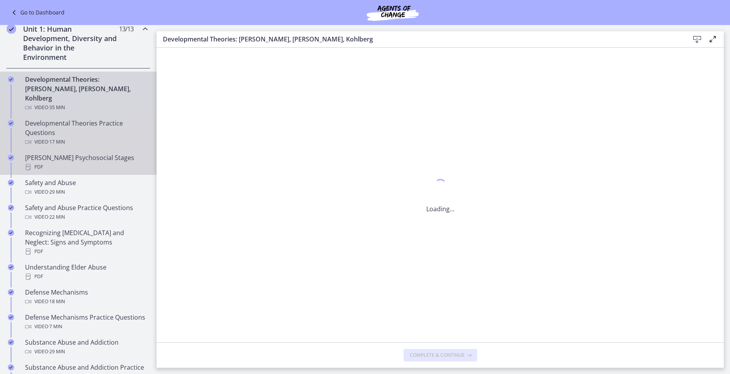  What do you see at coordinates (440, 209) in the screenshot?
I see `p: Loading...` at bounding box center [440, 209].